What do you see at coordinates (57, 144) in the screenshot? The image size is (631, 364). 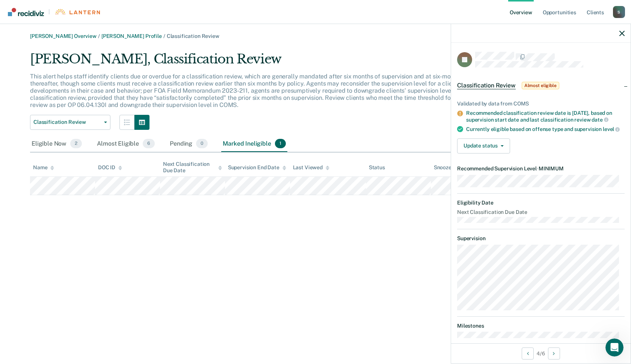 I see `div: Eligible Now` at bounding box center [57, 144].